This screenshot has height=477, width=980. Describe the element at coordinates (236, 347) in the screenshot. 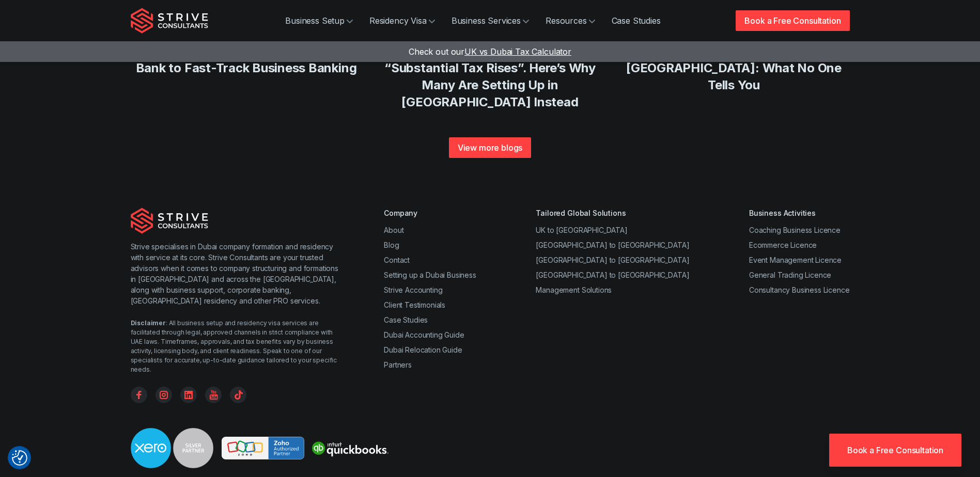

I see `div: : All business setup and residency visa services are facilitated through legal, approved channels...` at that location.